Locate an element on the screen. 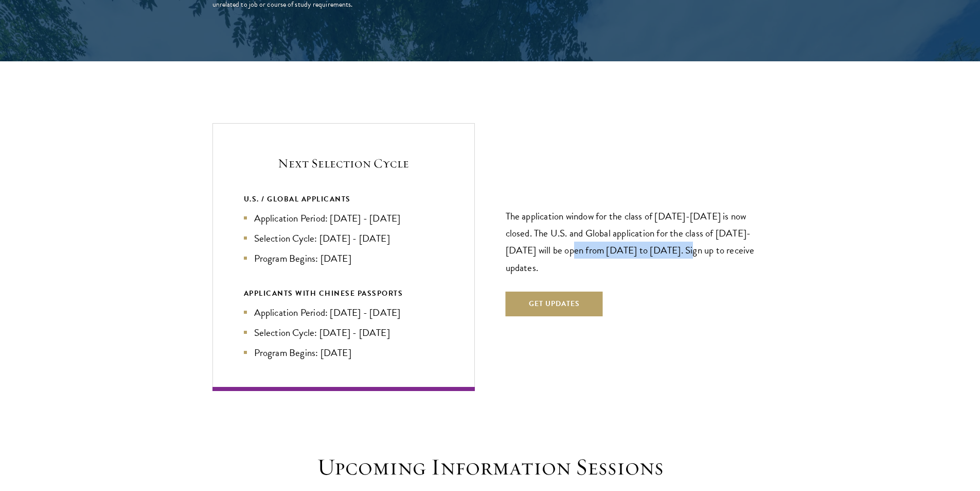 The height and width of the screenshot is (491, 980). h2: Upcoming Information Sessions is located at coordinates (491, 467).